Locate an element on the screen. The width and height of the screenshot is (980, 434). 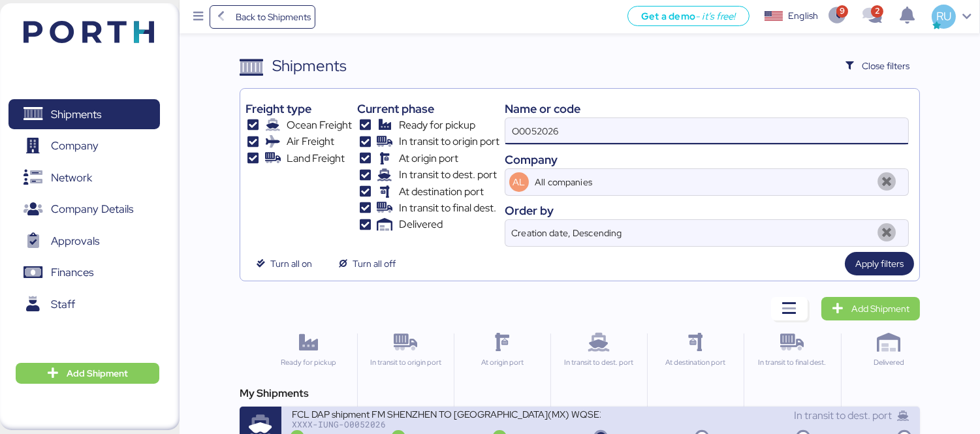
div: Delivered is located at coordinates (889, 362).